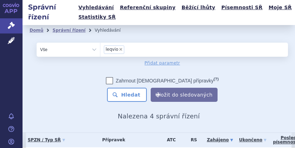 The image size is (295, 148). I want to click on th: ATC, so click(169, 140).